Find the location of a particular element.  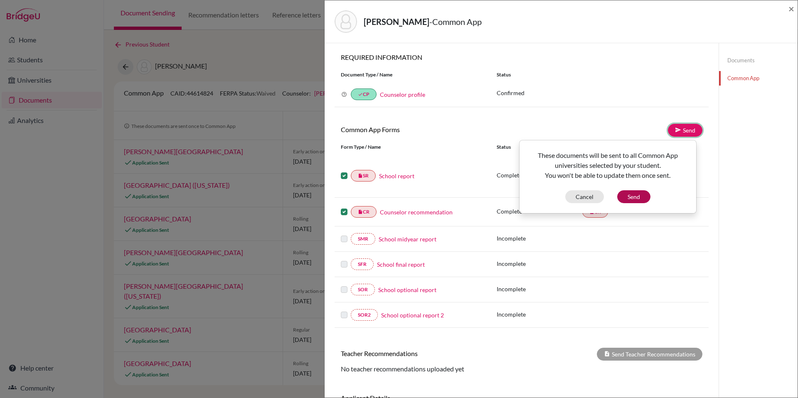

div: Send Teacher Recommendations is located at coordinates (650, 354).